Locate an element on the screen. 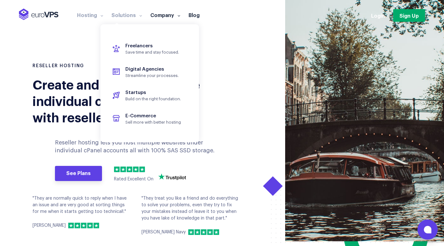 The image size is (444, 246). a: Company is located at coordinates (165, 15).